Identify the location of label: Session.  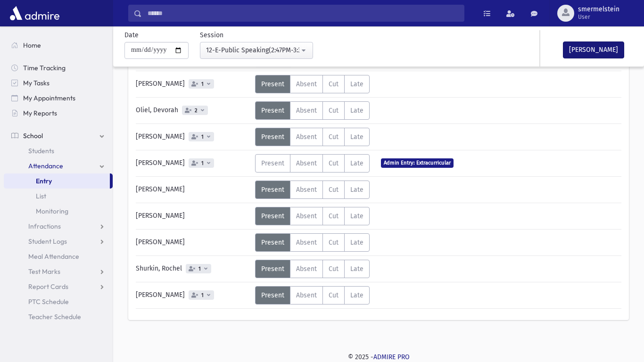
(212, 35).